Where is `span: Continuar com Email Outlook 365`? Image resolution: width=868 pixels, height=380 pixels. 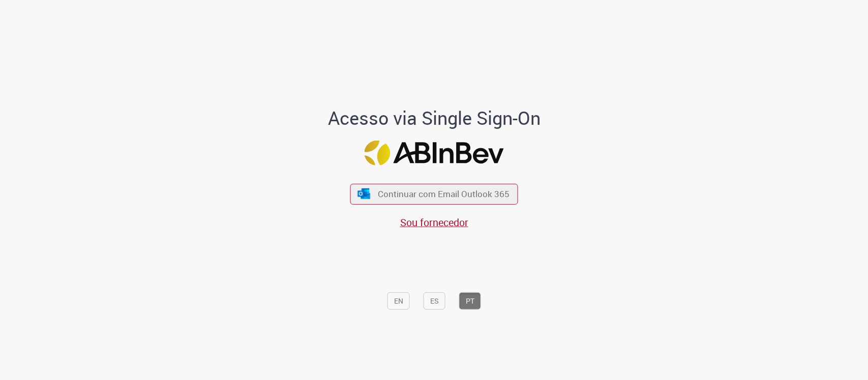 span: Continuar com Email Outlook 365 is located at coordinates (444, 194).